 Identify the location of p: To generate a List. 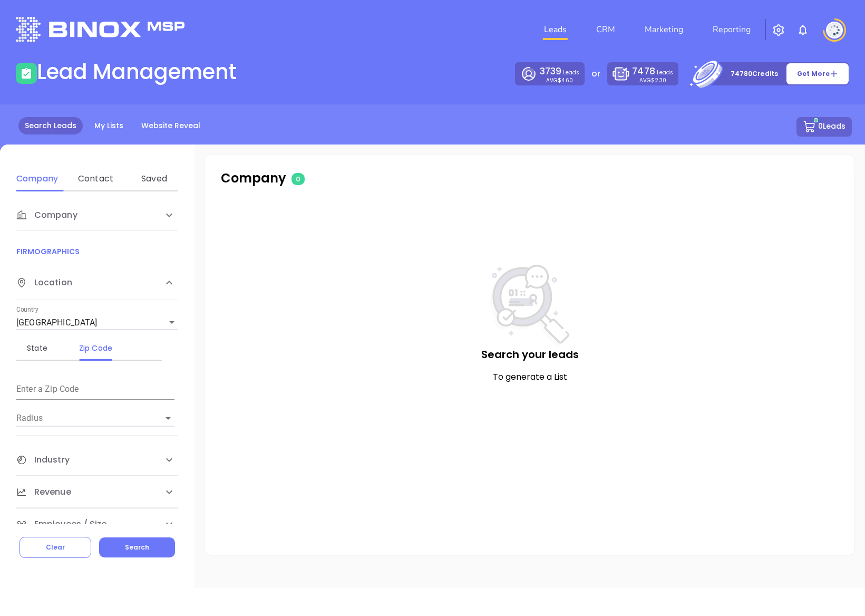
(530, 377).